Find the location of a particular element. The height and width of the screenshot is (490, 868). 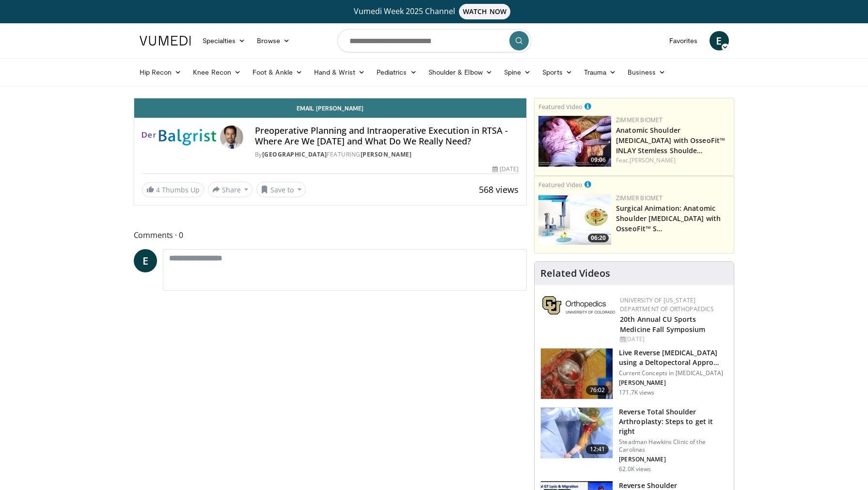

a: Hand & Wrist is located at coordinates (339, 73).